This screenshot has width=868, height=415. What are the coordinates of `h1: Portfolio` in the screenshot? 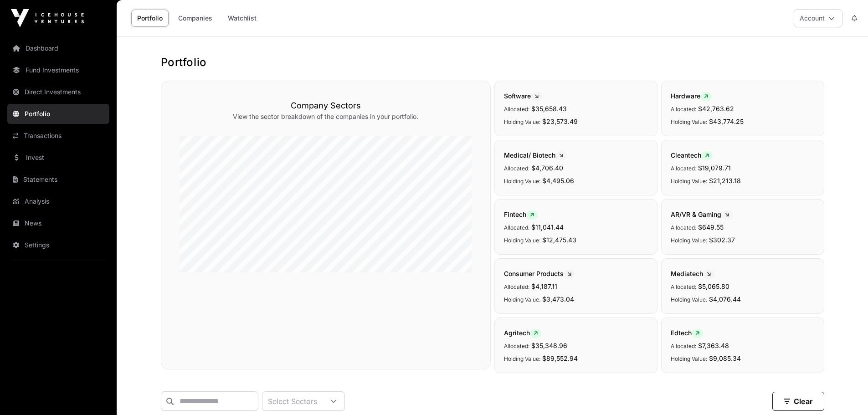 It's located at (492, 62).